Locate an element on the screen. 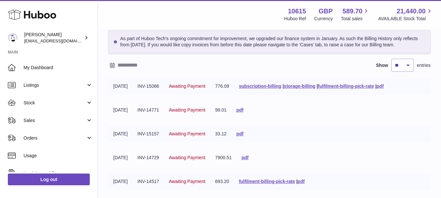  td: INV-14771 is located at coordinates (148, 110).